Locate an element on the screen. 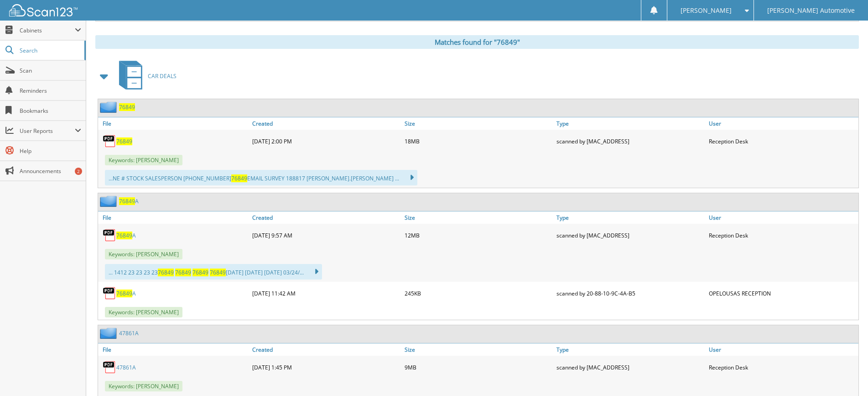  div: 245KB is located at coordinates (478, 293).